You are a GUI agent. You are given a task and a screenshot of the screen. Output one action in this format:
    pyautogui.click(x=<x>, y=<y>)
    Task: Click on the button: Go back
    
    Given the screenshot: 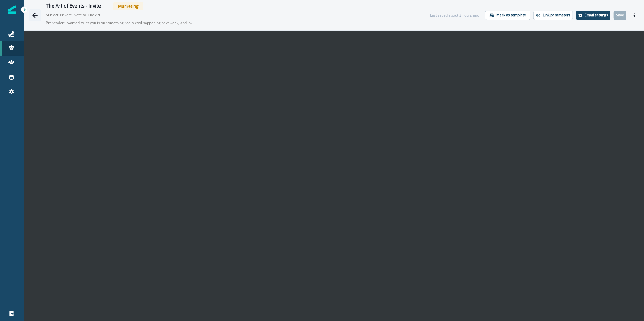 What is the action you would take?
    pyautogui.click(x=35, y=15)
    